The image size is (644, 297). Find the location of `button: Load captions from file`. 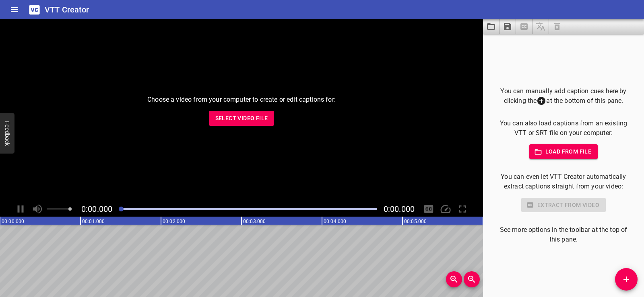

button: Load captions from file is located at coordinates (491, 26).